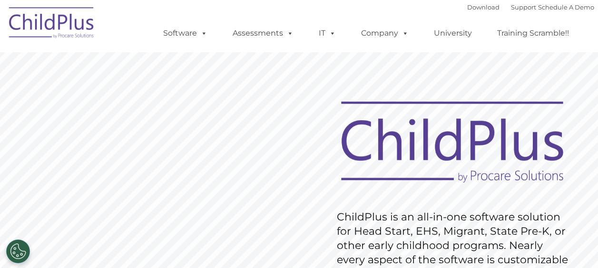 The image size is (598, 268). Describe the element at coordinates (523, 7) in the screenshot. I see `a: Support` at that location.